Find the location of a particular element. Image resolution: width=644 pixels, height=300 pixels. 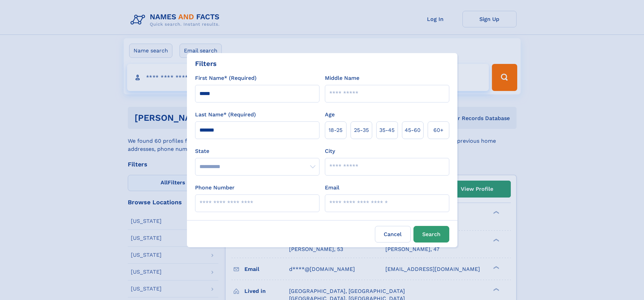

label: Cancel is located at coordinates (393, 234).